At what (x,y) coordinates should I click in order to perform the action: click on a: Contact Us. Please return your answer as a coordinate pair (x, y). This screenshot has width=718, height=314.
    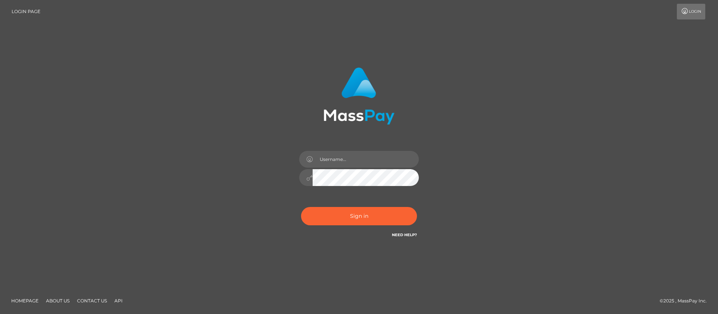
    Looking at the image, I should click on (92, 300).